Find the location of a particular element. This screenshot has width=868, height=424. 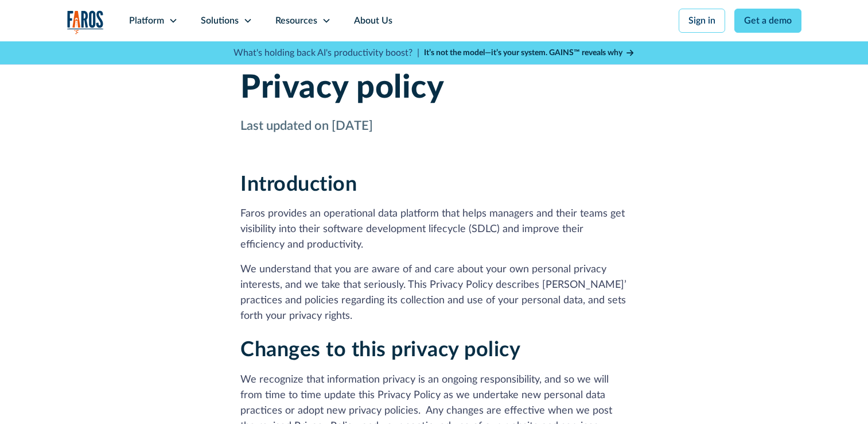

h2: Changes to this privacy policy is located at coordinates (434, 350).